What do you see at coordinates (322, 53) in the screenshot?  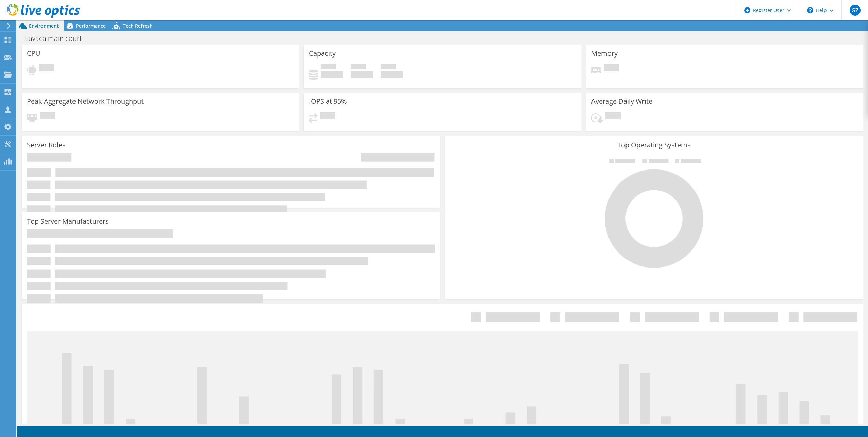 I see `h3: Capacity` at bounding box center [322, 53].